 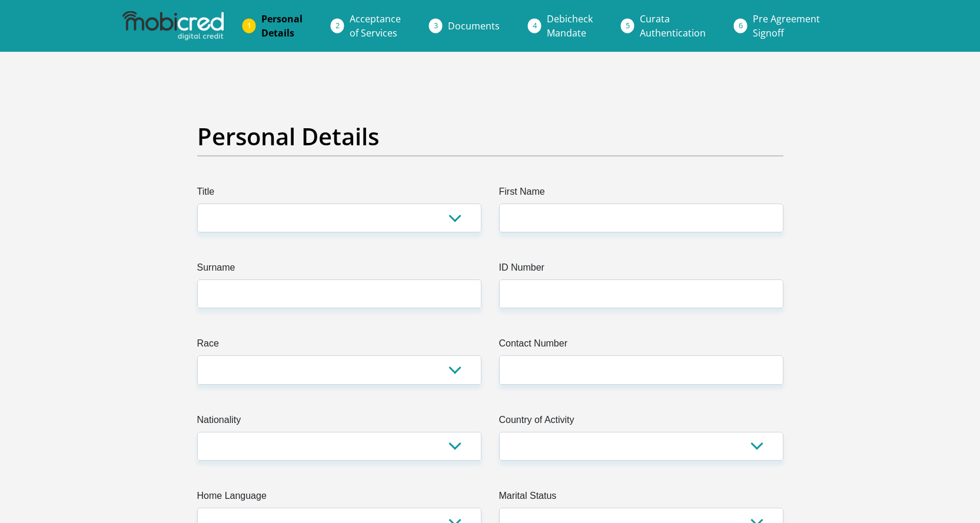 I want to click on label: ID Number, so click(x=641, y=270).